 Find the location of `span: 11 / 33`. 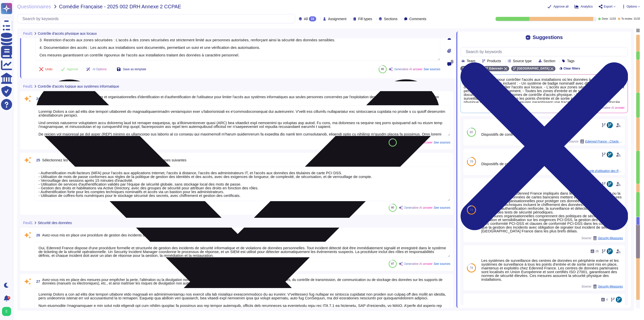

span: 11 / 33 is located at coordinates (612, 19).